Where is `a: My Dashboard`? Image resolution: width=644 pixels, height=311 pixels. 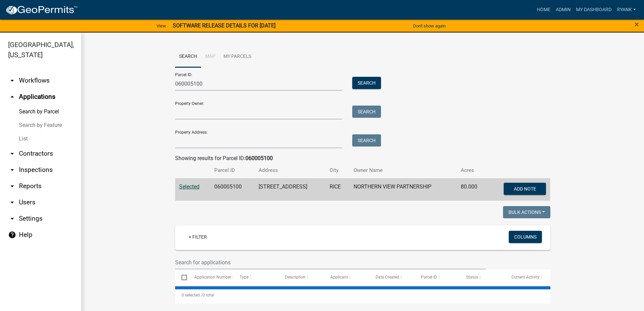 a: My Dashboard is located at coordinates (594, 10).